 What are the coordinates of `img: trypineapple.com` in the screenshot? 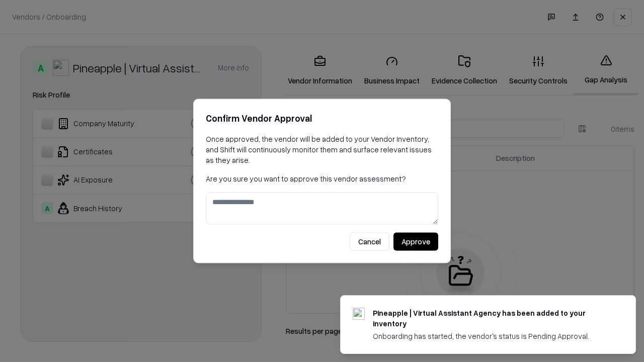 It's located at (359, 314).